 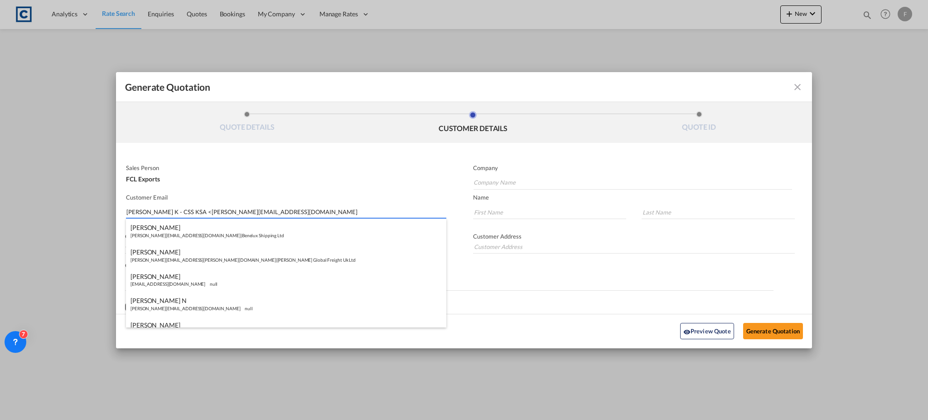 What do you see at coordinates (449, 265) in the screenshot?
I see `p: CC Emails` at bounding box center [449, 265].